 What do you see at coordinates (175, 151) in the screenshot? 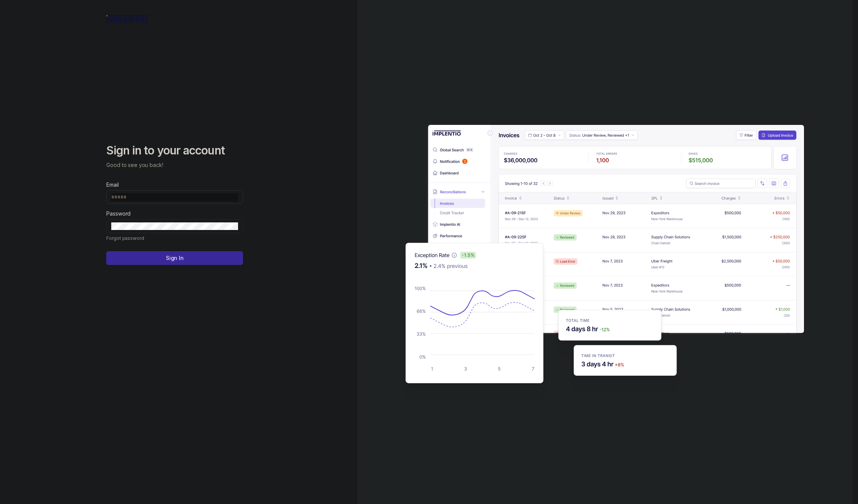
I see `h2: Sign in to your account` at bounding box center [175, 151].